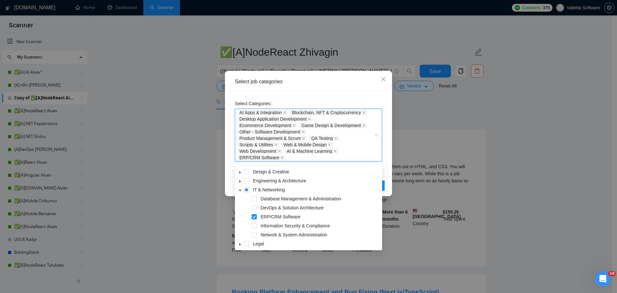 This screenshot has height=293, width=617. I want to click on button: Close, so click(383, 79).